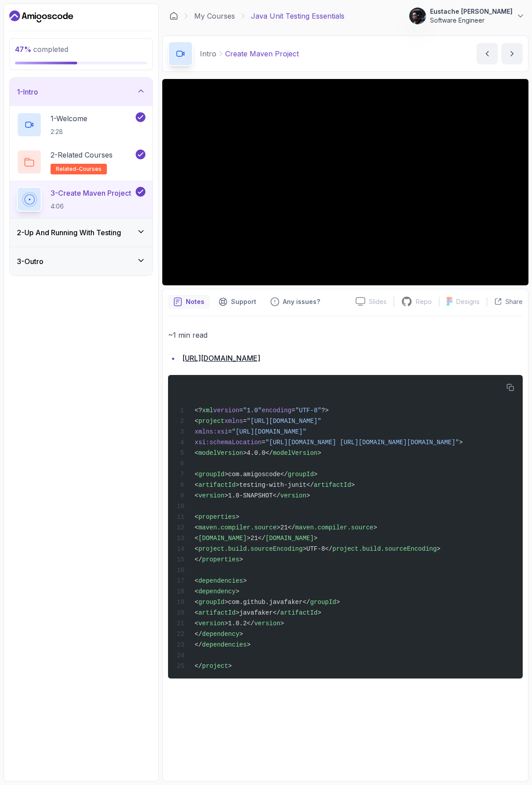 This screenshot has width=532, height=785. What do you see at coordinates (81, 261) in the screenshot?
I see `button: 3-Outro` at bounding box center [81, 261].